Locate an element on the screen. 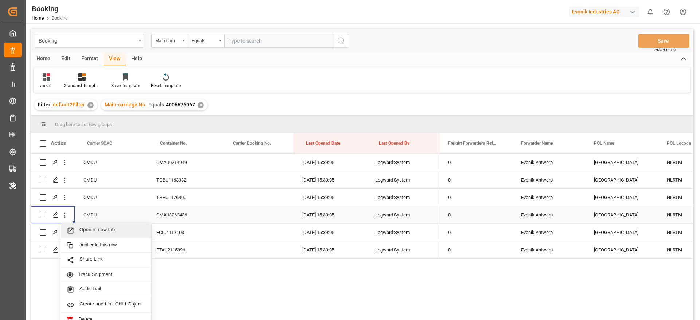  span: Container No. is located at coordinates (173, 143).